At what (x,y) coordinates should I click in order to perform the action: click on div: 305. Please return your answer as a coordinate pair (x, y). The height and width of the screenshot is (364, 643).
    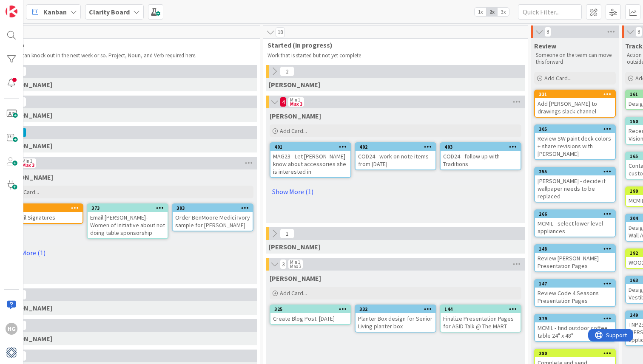
    Looking at the image, I should click on (577, 129).